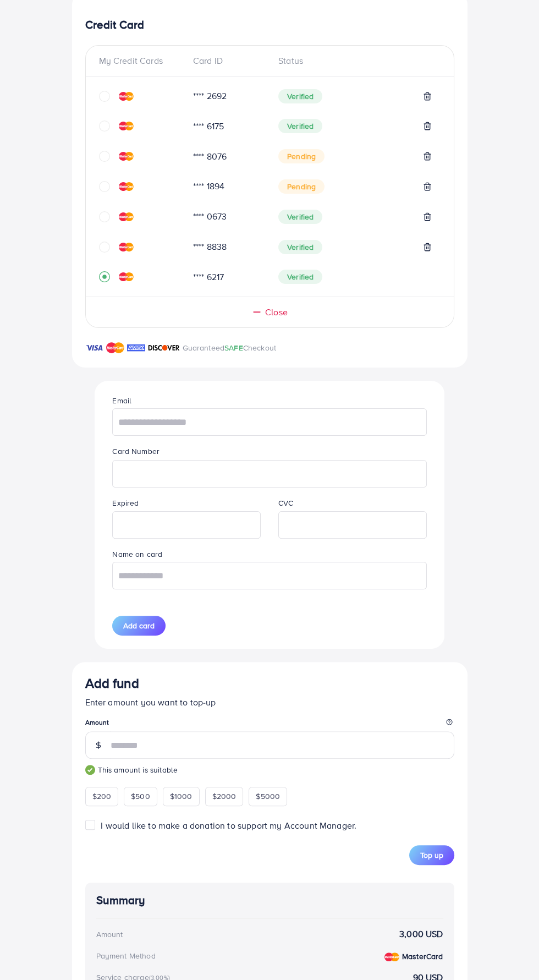 The width and height of the screenshot is (539, 980). Describe the element at coordinates (136, 451) in the screenshot. I see `label: Card Number` at that location.